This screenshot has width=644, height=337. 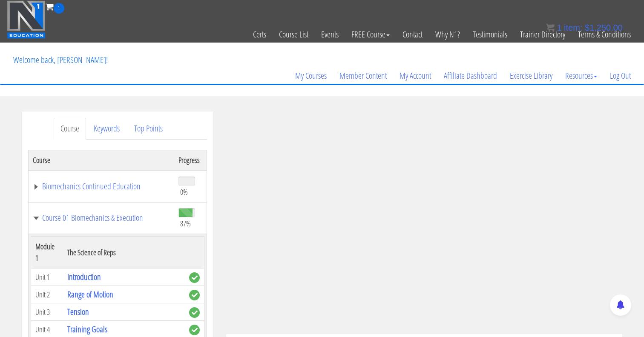 I want to click on a: Course List, so click(x=293, y=34).